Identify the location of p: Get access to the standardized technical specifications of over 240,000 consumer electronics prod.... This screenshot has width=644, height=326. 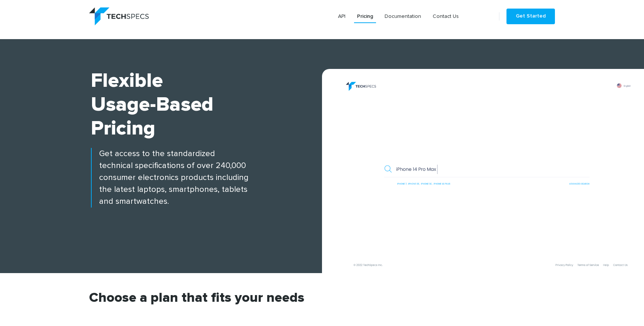
(206, 177).